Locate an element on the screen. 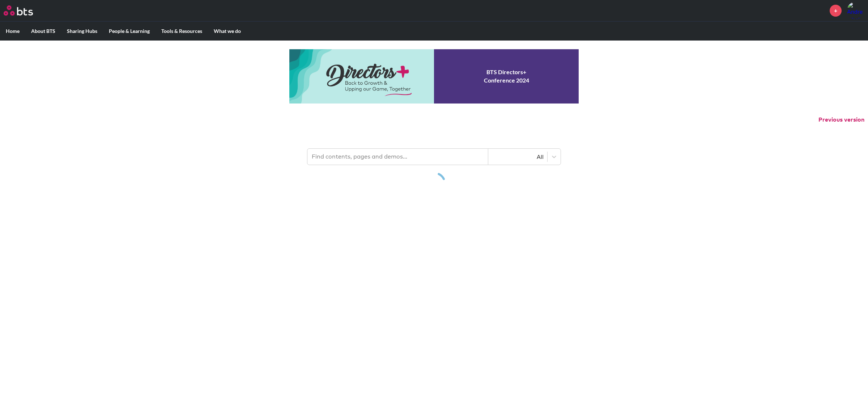  div: All is located at coordinates (518, 156).